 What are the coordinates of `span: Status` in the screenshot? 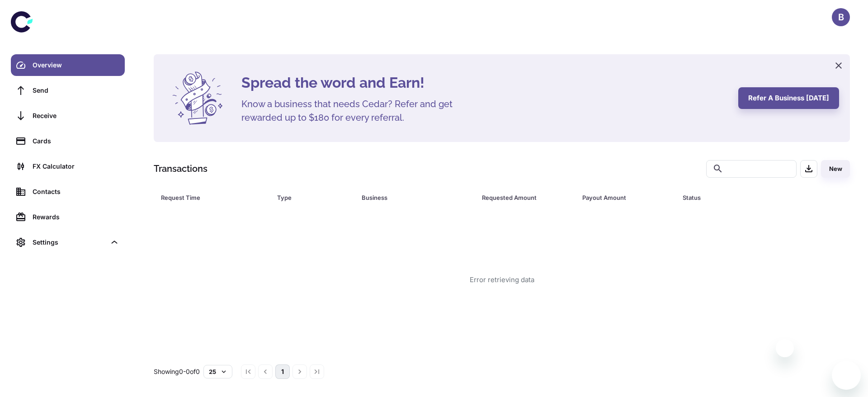 It's located at (747, 198).